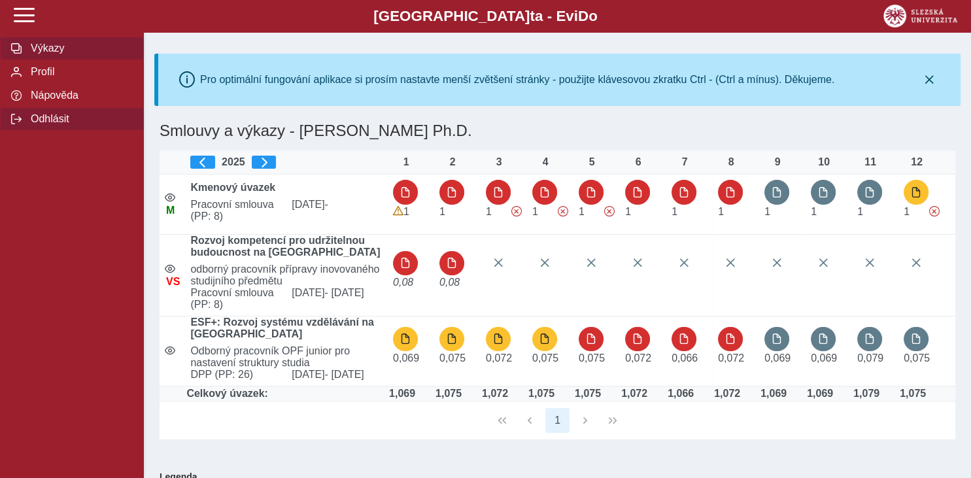  I want to click on div: 4, so click(545, 162).